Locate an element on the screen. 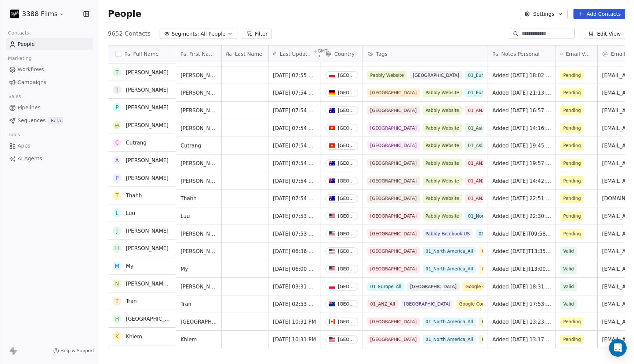 Image resolution: width=634 pixels, height=364 pixels. div: Last Name is located at coordinates (245, 53).